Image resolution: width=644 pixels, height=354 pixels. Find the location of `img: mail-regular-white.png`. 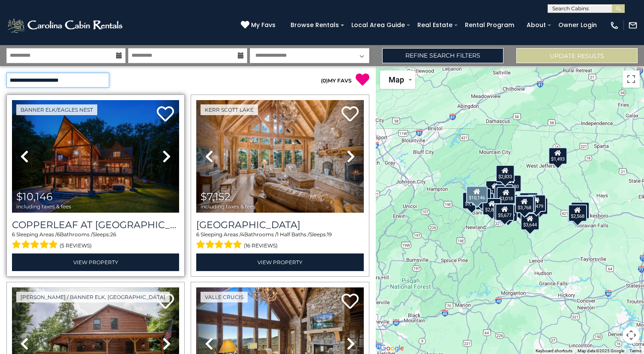

img: mail-regular-white.png is located at coordinates (633, 26).